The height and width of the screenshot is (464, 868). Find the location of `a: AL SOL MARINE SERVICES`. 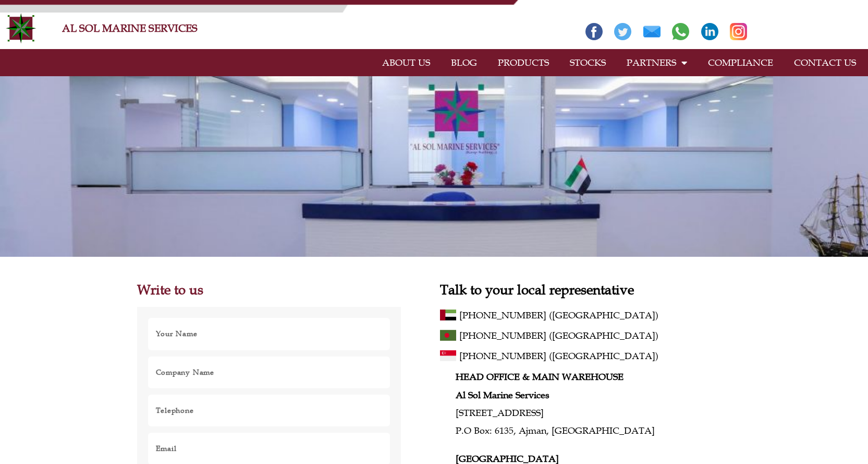

a: AL SOL MARINE SERVICES is located at coordinates (130, 28).